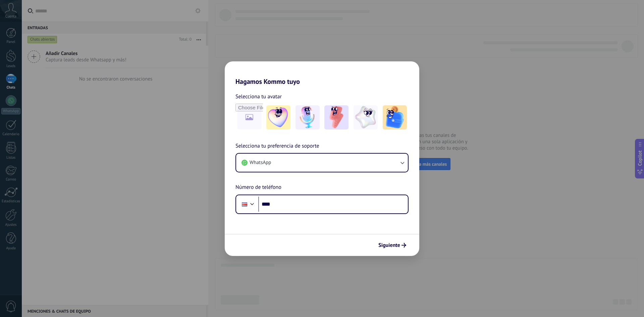 Image resolution: width=644 pixels, height=317 pixels. I want to click on div: Costa Rica: + 506, so click(244, 204).